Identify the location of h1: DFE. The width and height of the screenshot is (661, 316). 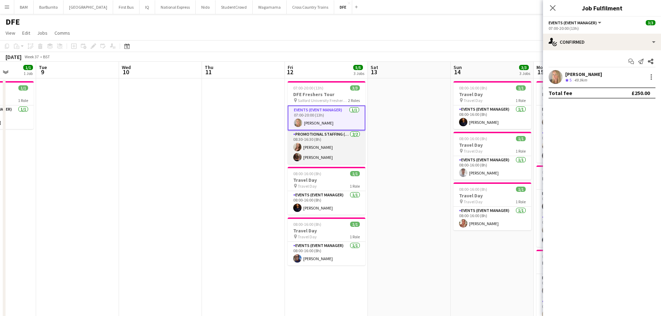
(12, 22).